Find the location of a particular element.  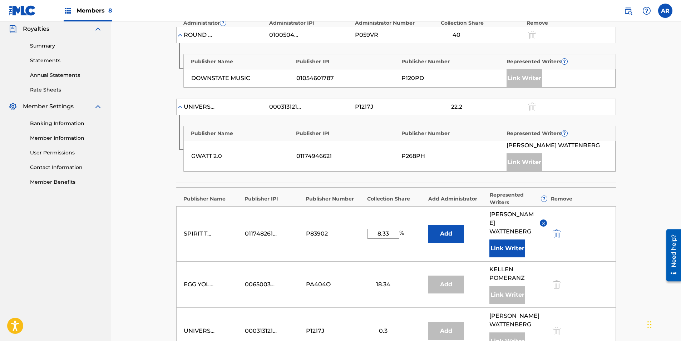

div: Need help? is located at coordinates (13, 24).